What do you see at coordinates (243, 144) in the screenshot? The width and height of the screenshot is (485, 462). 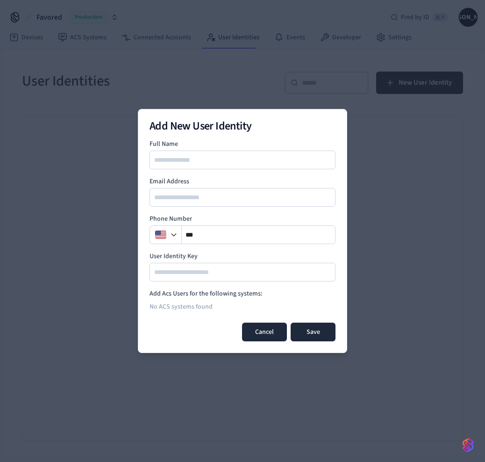 I see `label: Full Name` at bounding box center [243, 144].